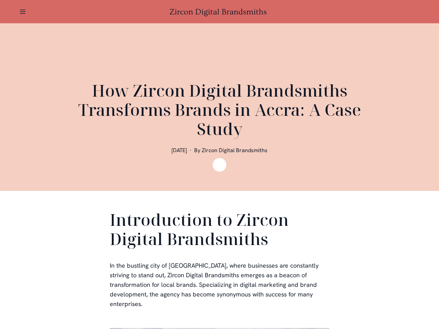 Image resolution: width=439 pixels, height=329 pixels. Describe the element at coordinates (220, 12) in the screenshot. I see `a: Zircon Digital Brandsmiths` at that location.